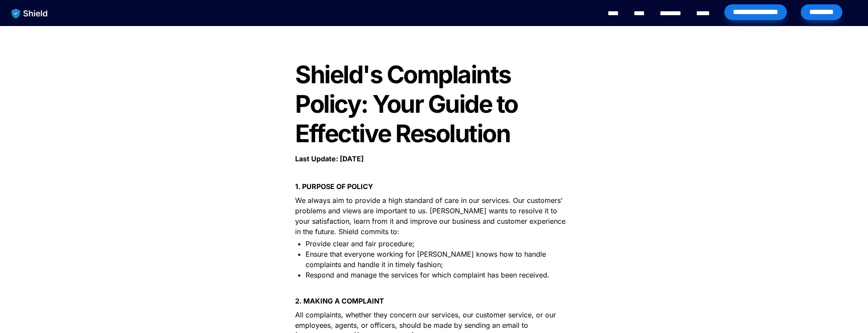 The width and height of the screenshot is (868, 333). I want to click on strong: Shield's Complaints Policy: Your Guide to Effective Resolution, so click(408, 104).